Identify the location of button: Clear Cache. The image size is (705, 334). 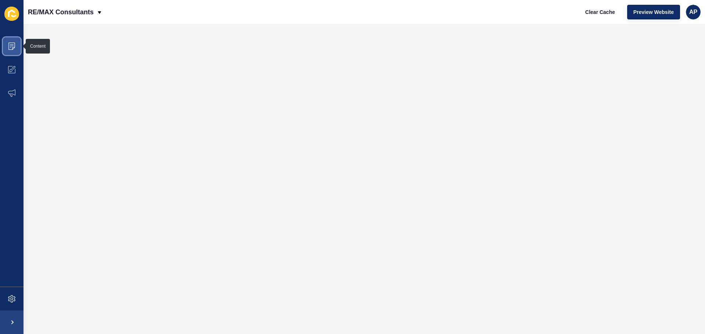
(600, 12).